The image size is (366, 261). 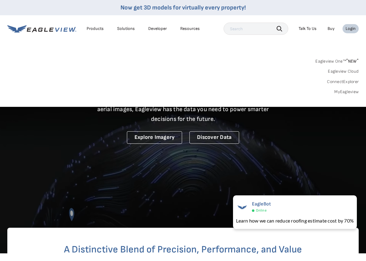 What do you see at coordinates (352, 61) in the screenshot?
I see `span: NEW` at bounding box center [352, 61].